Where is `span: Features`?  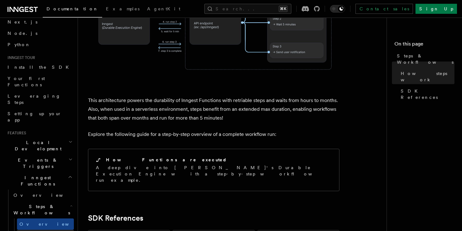 span: Features is located at coordinates (15, 133).